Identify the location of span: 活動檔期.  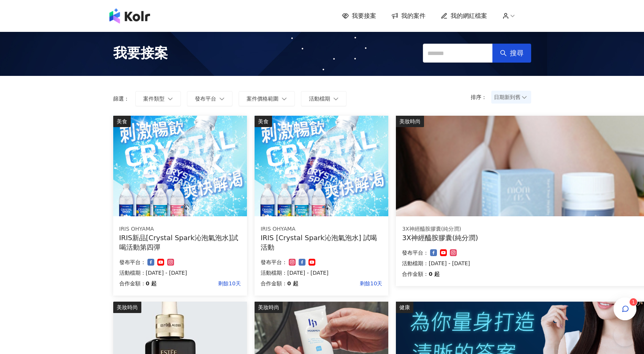
(319, 99).